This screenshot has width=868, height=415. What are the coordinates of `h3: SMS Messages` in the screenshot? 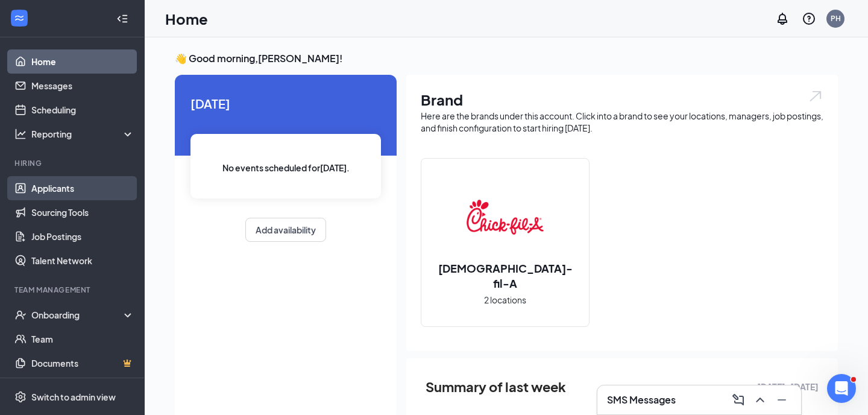 It's located at (641, 400).